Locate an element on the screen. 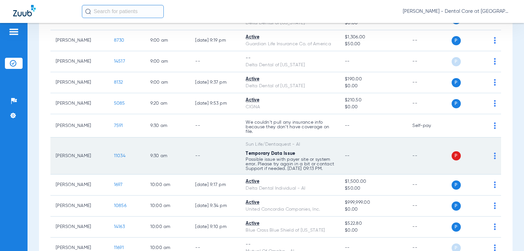 The image size is (524, 251). div: United Concordia Companies, Inc. is located at coordinates (290, 209).